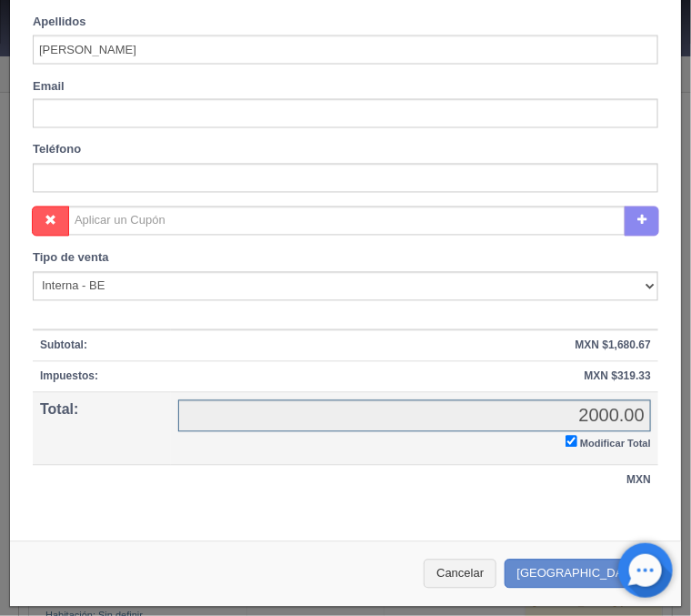 This screenshot has width=691, height=616. Describe the element at coordinates (48, 86) in the screenshot. I see `label: Email` at that location.